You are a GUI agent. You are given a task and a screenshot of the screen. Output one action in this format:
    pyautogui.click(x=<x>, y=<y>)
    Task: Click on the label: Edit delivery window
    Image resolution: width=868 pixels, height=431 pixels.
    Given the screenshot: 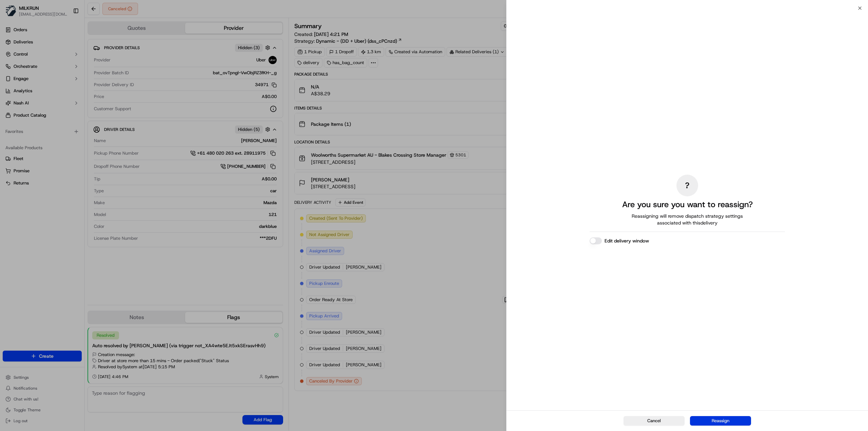 What is the action you would take?
    pyautogui.click(x=626, y=241)
    